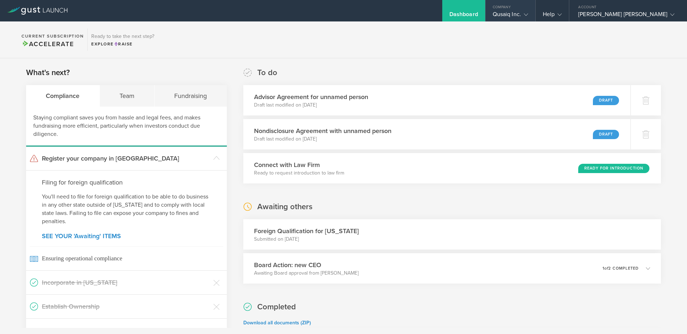  Describe the element at coordinates (48, 73) in the screenshot. I see `h2: What's next?` at that location.